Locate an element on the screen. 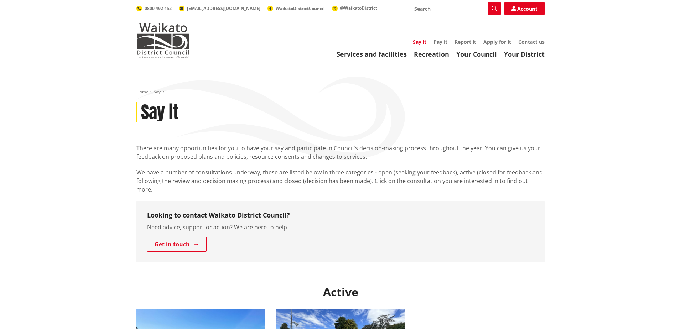 The height and width of the screenshot is (329, 681). p: There are many opportunities for you to have your say and participate in Council's decision-makin... is located at coordinates (340, 152).